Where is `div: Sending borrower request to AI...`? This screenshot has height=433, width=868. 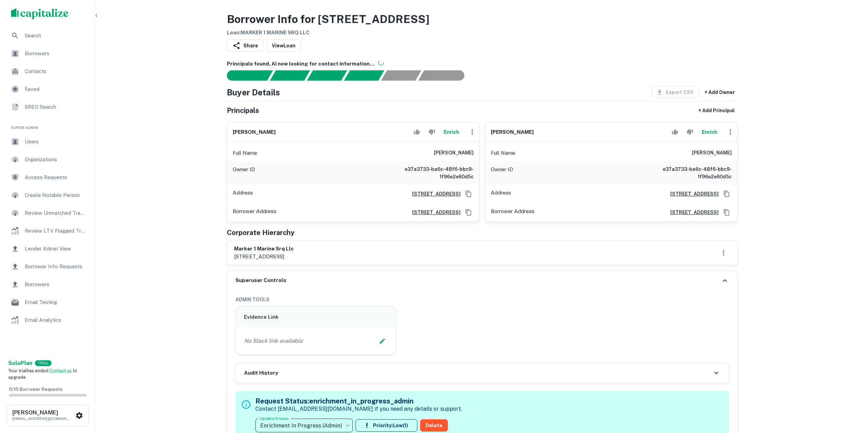
div: Sending borrower request to AI... is located at coordinates (244, 75).